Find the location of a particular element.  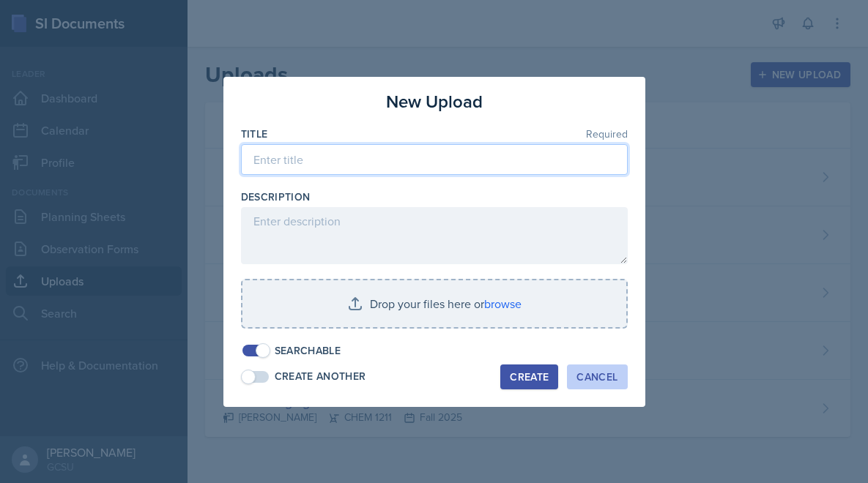

button: Cancel is located at coordinates (597, 377).